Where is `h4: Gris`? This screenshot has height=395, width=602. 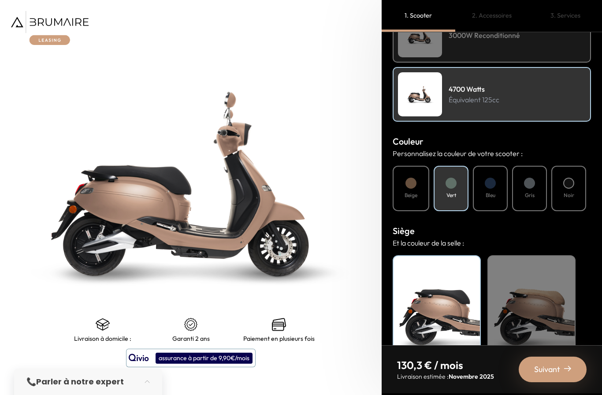 h4: Gris is located at coordinates (530, 195).